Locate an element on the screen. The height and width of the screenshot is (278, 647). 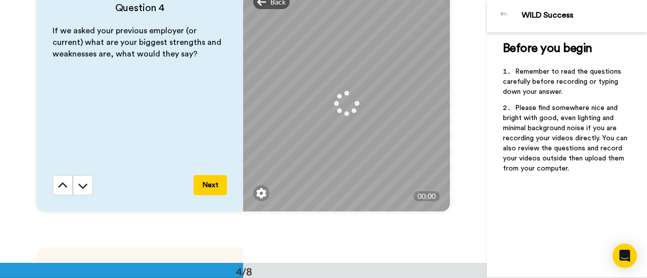
div: Open Intercom Messenger is located at coordinates (625, 256).